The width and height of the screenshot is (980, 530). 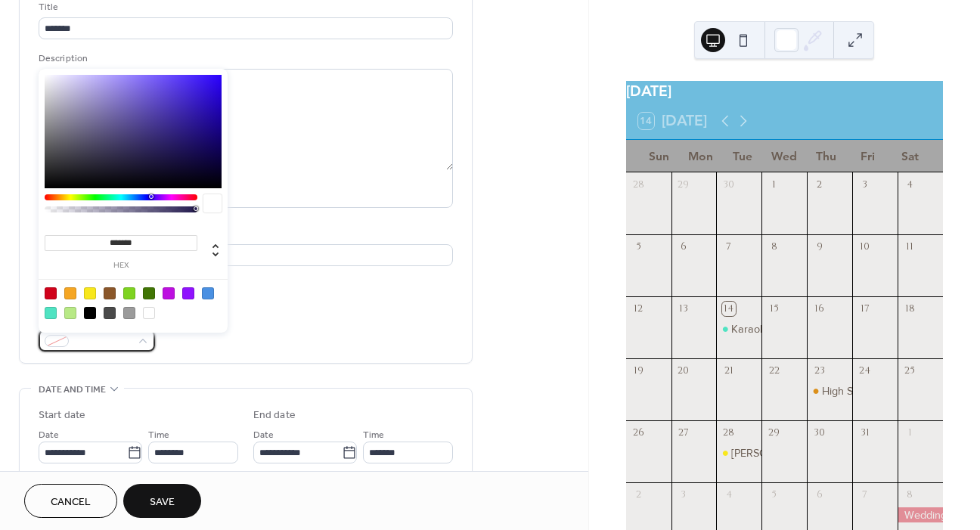 I want to click on div: #FFFFFF, so click(x=149, y=313).